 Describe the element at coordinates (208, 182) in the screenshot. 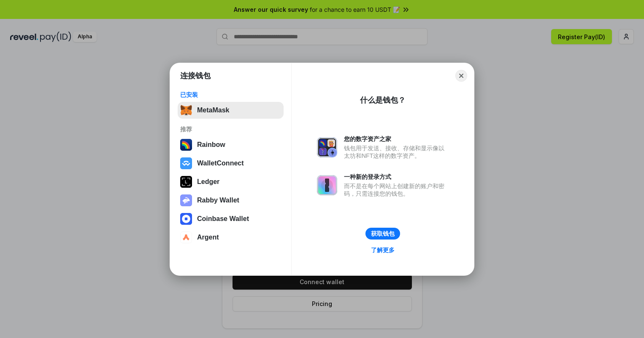

I see `div: Ledger` at that location.